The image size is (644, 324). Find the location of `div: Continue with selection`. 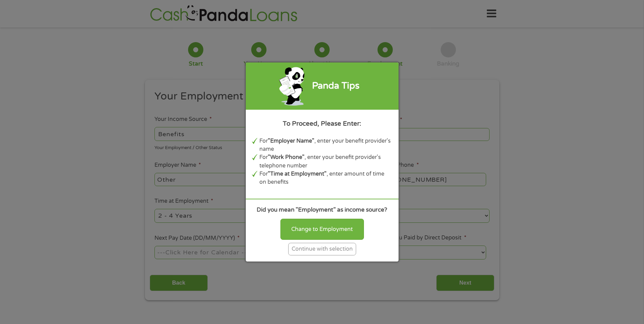

div: Continue with selection is located at coordinates (322, 249).